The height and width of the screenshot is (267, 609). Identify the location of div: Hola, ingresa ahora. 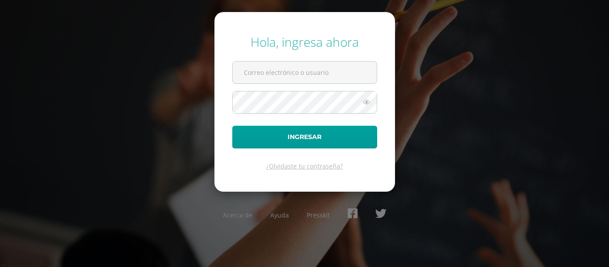
(305, 42).